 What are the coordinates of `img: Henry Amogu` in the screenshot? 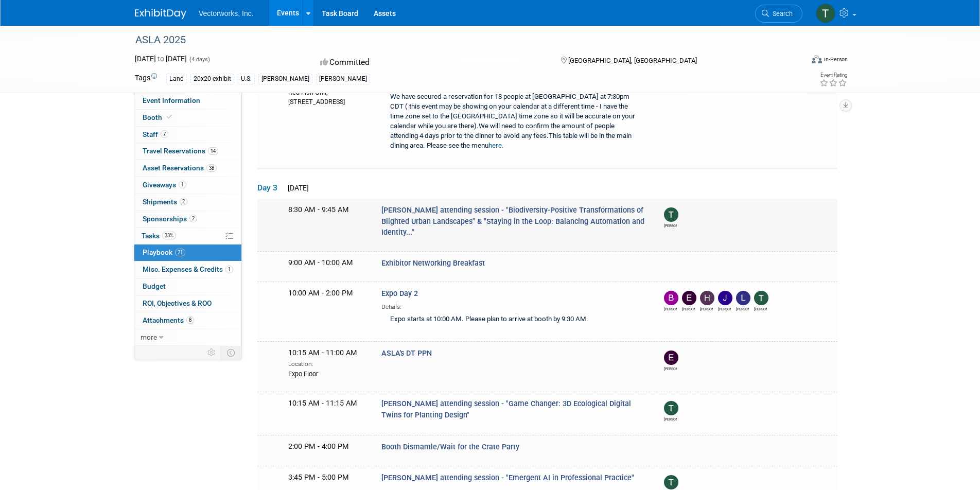 It's located at (707, 298).